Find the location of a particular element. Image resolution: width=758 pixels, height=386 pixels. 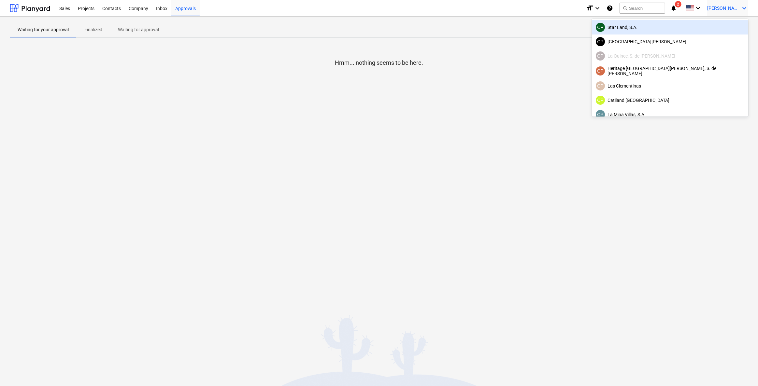

div: Star Land, S.A. is located at coordinates (670, 27).